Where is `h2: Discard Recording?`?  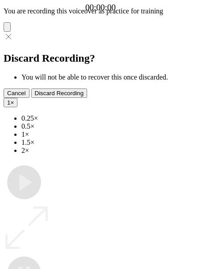
h2: Discard Recording? is located at coordinates (100, 58).